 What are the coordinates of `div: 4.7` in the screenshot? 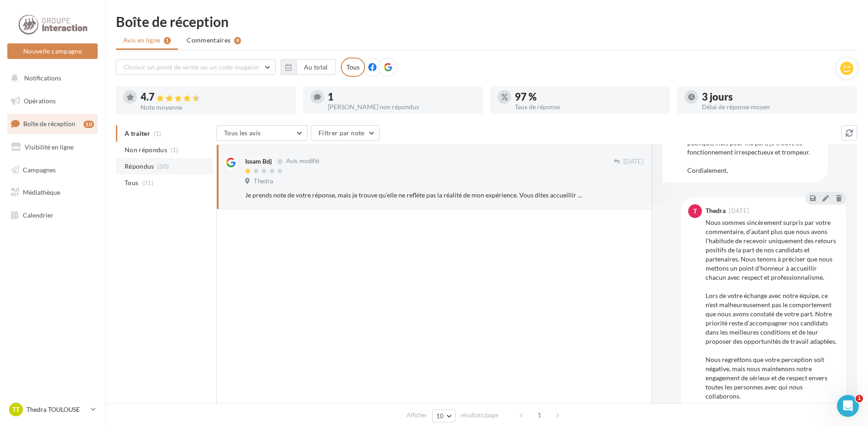 It's located at (215, 96).